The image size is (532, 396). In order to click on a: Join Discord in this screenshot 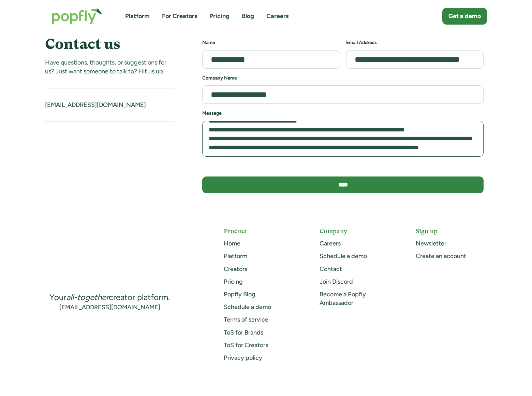, I will do `click(336, 281)`.